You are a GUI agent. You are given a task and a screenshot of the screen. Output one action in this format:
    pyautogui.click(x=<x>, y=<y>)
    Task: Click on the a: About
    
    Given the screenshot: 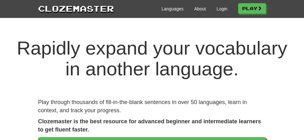 What is the action you would take?
    pyautogui.click(x=200, y=9)
    